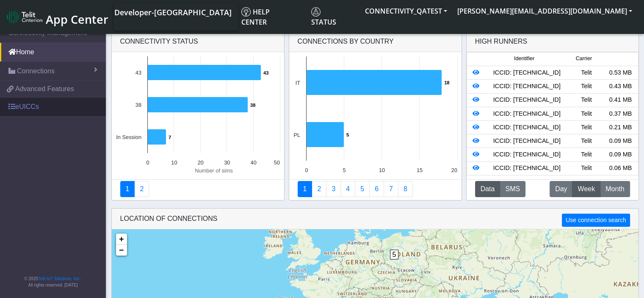 The width and height of the screenshot is (644, 298). What do you see at coordinates (276, 162) in the screenshot?
I see `text: 50` at bounding box center [276, 162].